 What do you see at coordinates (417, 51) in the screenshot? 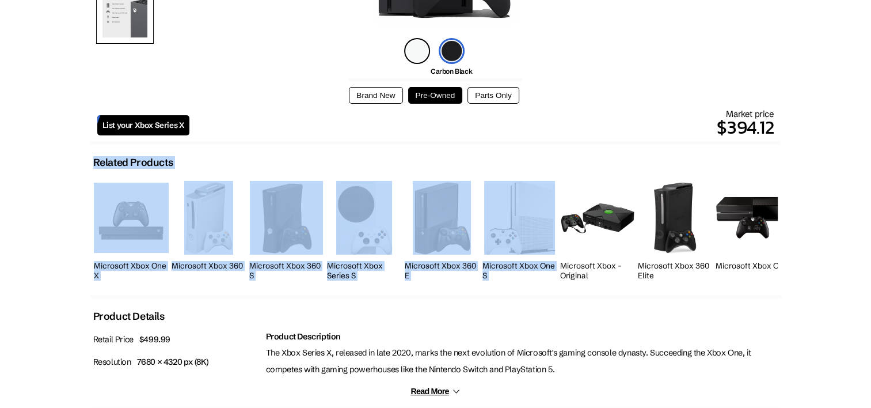
I see `img: carbon-white-icon` at bounding box center [417, 51].